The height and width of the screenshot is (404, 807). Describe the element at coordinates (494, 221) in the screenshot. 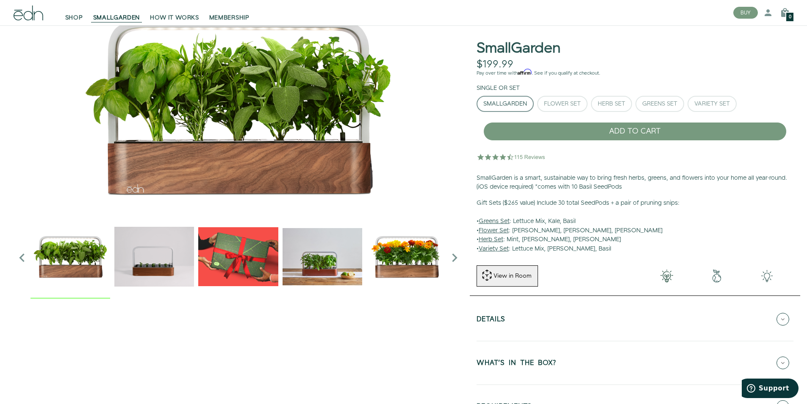

I see `u: Greens Set` at that location.